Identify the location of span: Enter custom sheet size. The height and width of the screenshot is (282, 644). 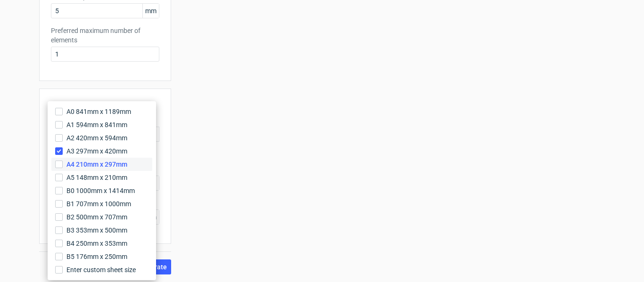
(100, 270).